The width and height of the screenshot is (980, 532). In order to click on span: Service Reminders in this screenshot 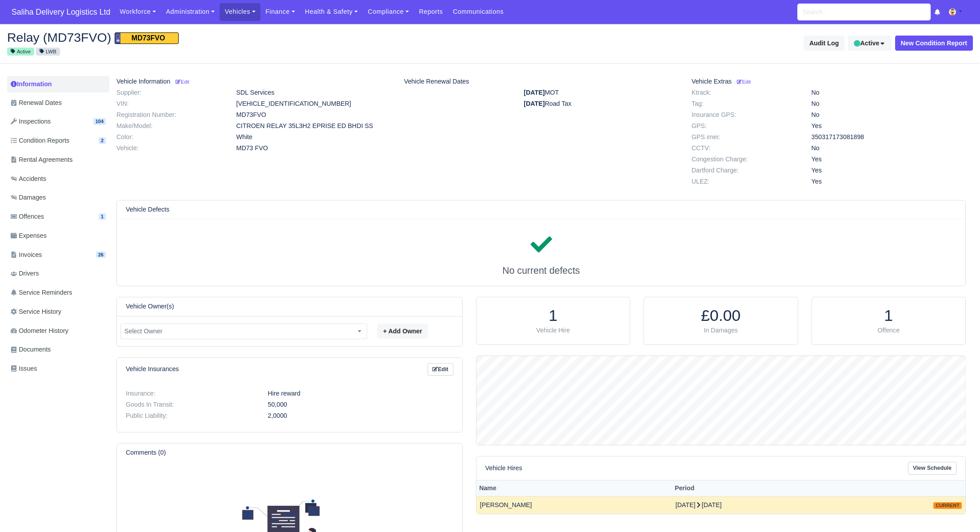, I will do `click(41, 292)`.